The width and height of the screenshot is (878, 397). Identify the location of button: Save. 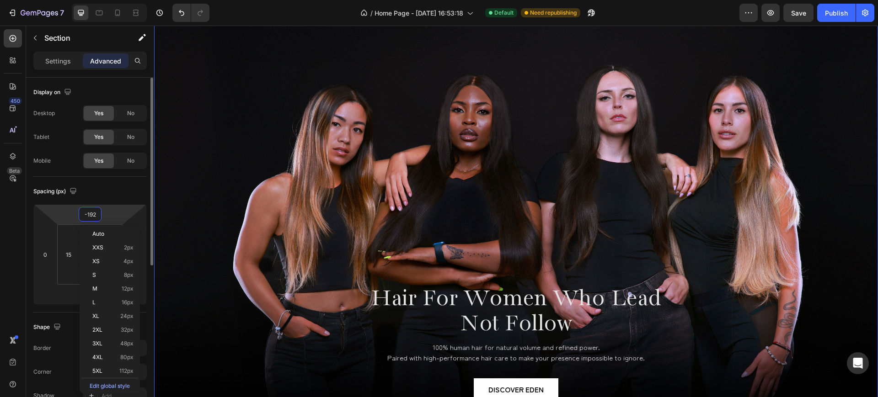
(798, 13).